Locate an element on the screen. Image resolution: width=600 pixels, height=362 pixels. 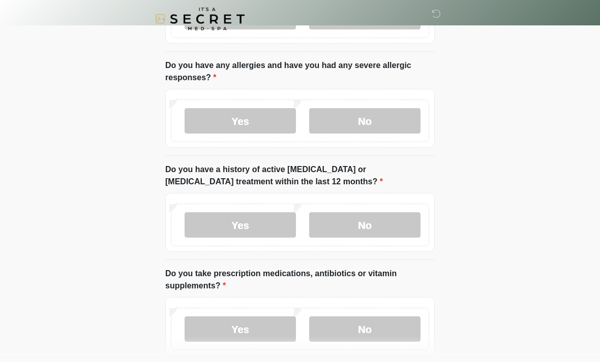
label: Do you have any allergies and have you had any severe allergic responses? is located at coordinates (300, 72).